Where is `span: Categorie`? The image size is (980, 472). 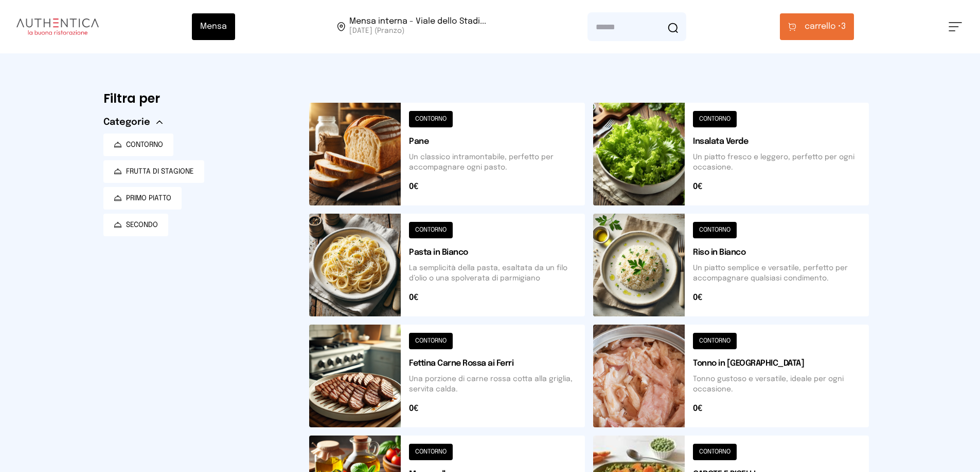
span: Categorie is located at coordinates (127, 122).